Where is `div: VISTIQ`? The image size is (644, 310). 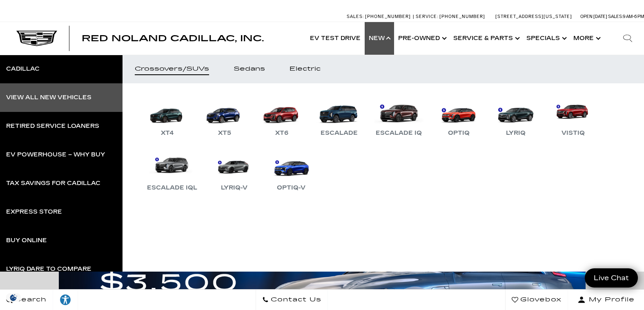 div: VISTIQ is located at coordinates (573, 133).